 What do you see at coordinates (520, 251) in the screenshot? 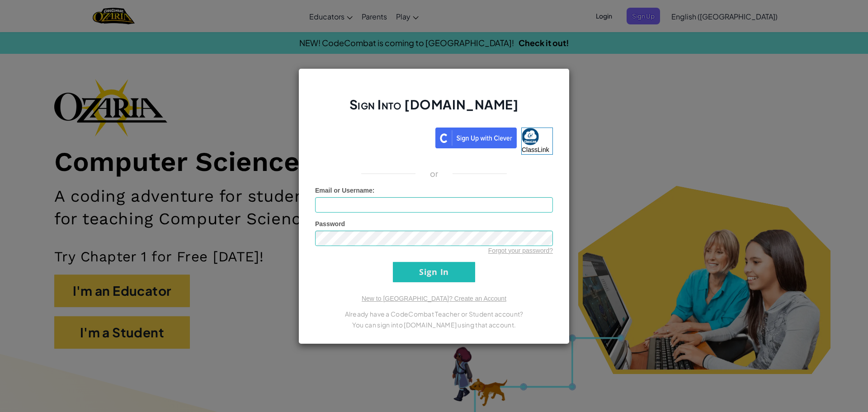
I see `a: Forgot your password?` at bounding box center [520, 251].